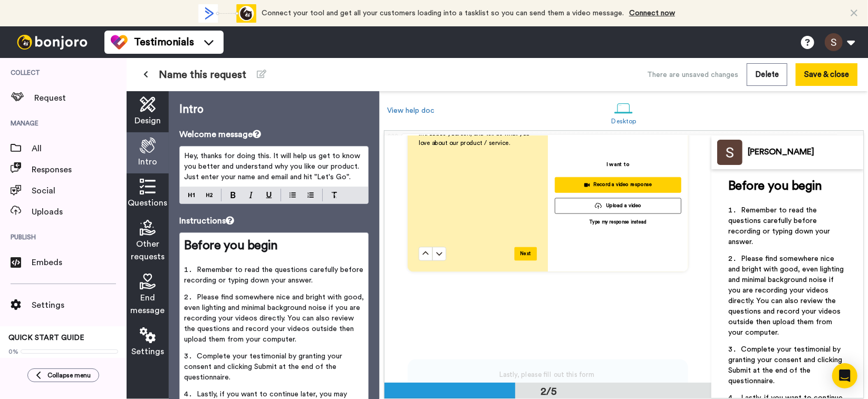  What do you see at coordinates (273, 166) in the screenshot?
I see `span: Hey, thanks for doing this. It will help us get to know you better and understand why you like ou...` at bounding box center [273, 166].